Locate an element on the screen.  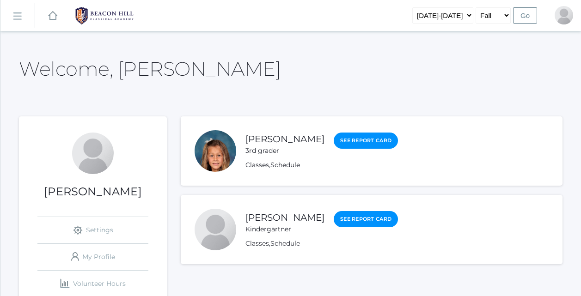
div: Isabella Scrudato is located at coordinates (215, 151).